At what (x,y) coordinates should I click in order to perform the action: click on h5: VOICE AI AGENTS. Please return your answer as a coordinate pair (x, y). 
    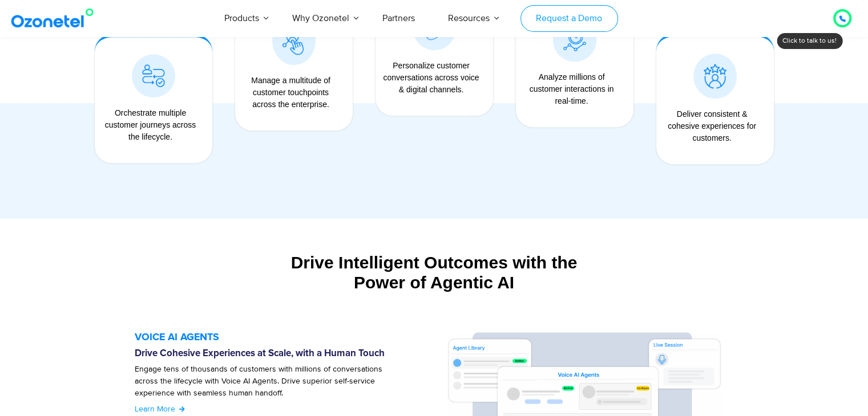
    Looking at the image, I should click on (285, 338).